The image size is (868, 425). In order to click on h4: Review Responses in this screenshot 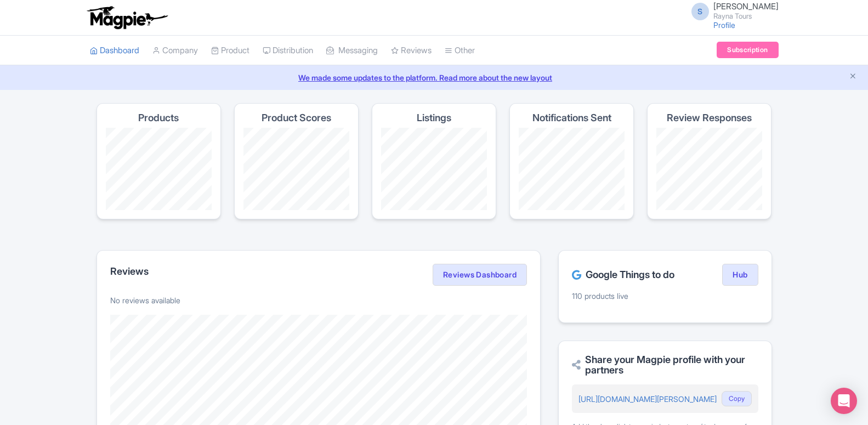, I will do `click(709, 118)`.